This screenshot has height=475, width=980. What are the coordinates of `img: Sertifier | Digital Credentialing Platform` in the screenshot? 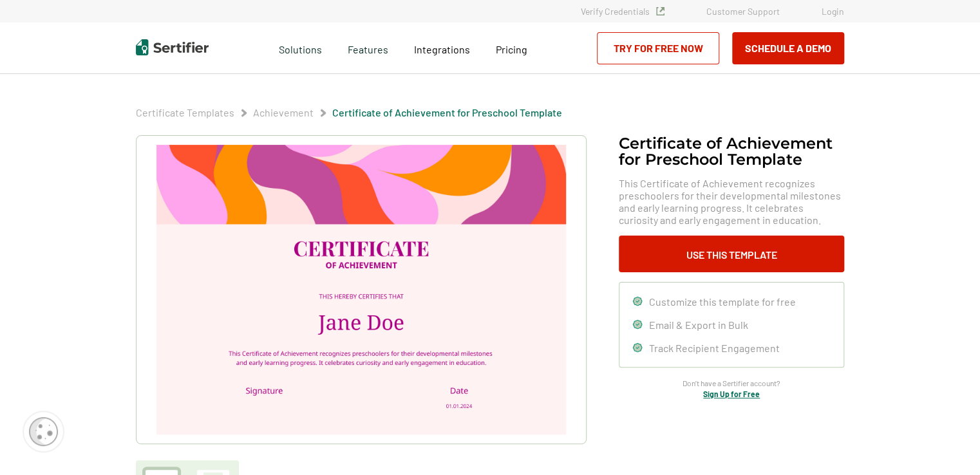 It's located at (172, 47).